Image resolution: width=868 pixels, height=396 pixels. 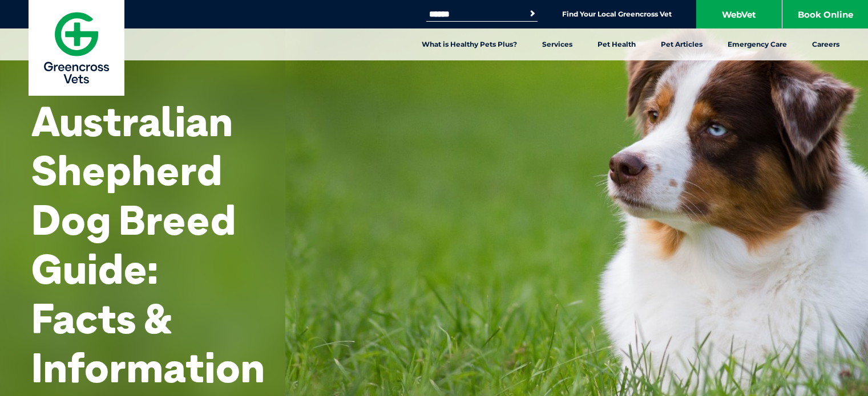 What do you see at coordinates (469, 44) in the screenshot?
I see `a: What is Healthy Pets Plus?` at bounding box center [469, 44].